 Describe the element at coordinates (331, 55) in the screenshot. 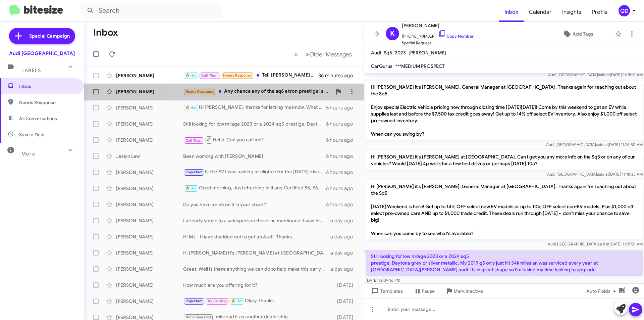

I see `span: Older Messages` at that location.